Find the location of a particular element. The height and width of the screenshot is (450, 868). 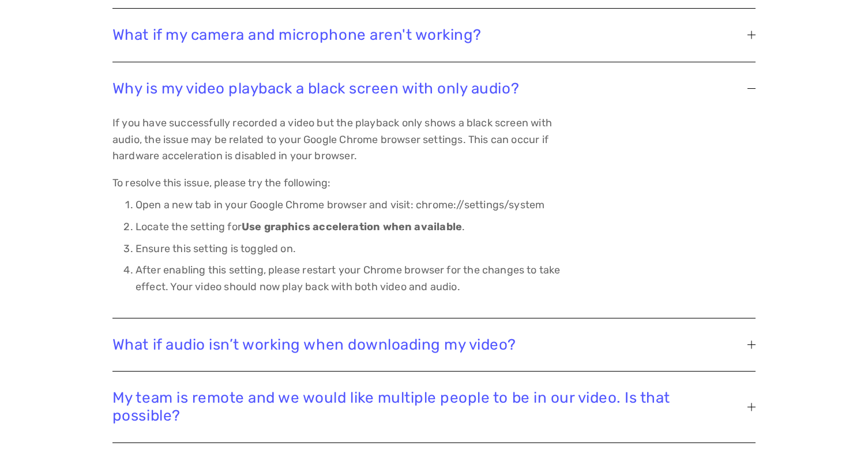

p: Open a new tab in your Google Chrome browser and visit: chrome://settings/system is located at coordinates (349, 205).